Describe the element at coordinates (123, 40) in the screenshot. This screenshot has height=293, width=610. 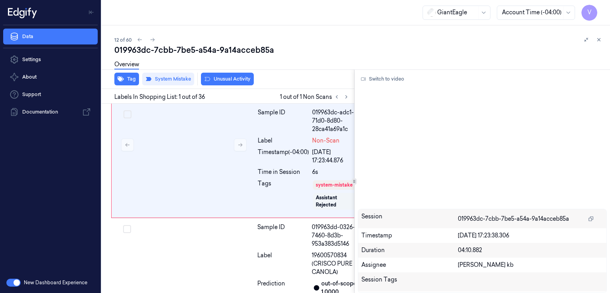
I see `span: 12 of 60` at that location.